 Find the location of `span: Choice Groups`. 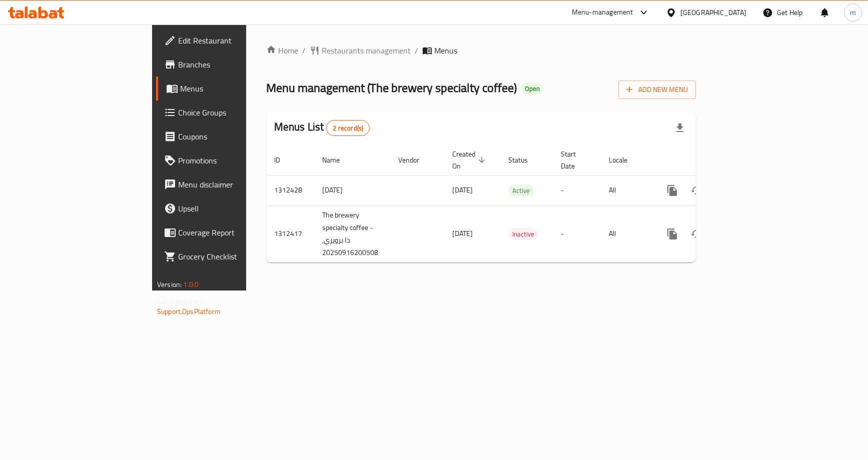

span: Choice Groups is located at coordinates (233, 113).